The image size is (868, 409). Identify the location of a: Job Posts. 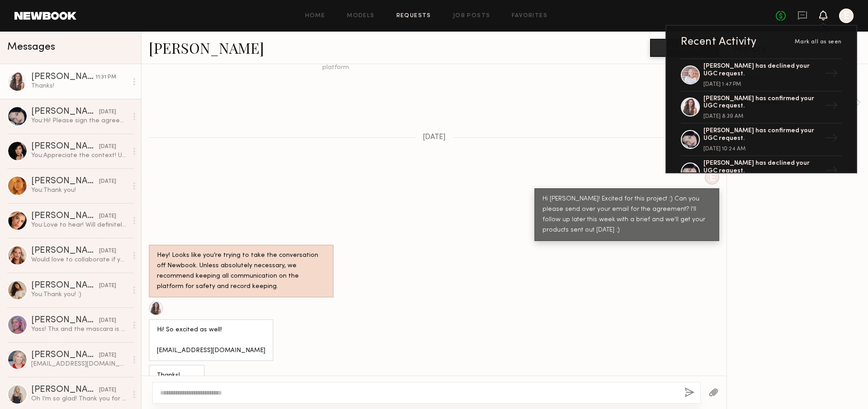
(471, 16).